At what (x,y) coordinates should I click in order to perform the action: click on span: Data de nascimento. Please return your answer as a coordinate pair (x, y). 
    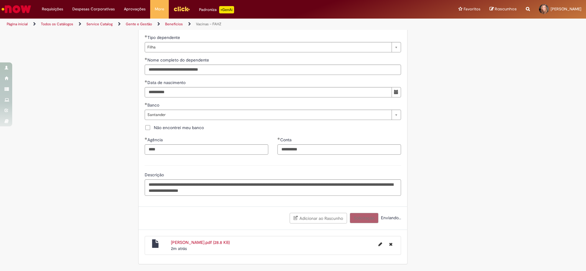
    Looking at the image, I should click on (167, 83).